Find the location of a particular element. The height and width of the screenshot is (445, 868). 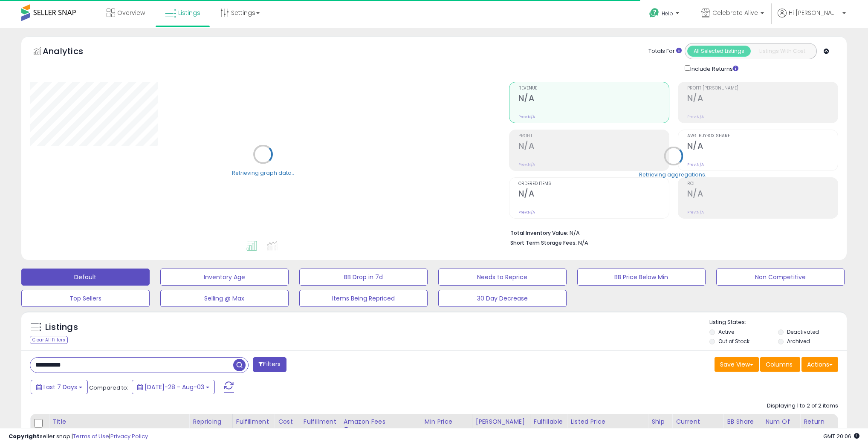

strong: Copyright is located at coordinates (24, 436).